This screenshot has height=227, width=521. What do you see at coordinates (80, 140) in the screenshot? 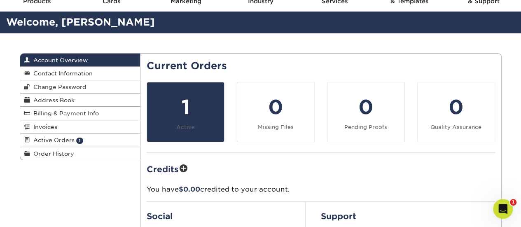
I see `a: Active Orders 1` at bounding box center [80, 140].